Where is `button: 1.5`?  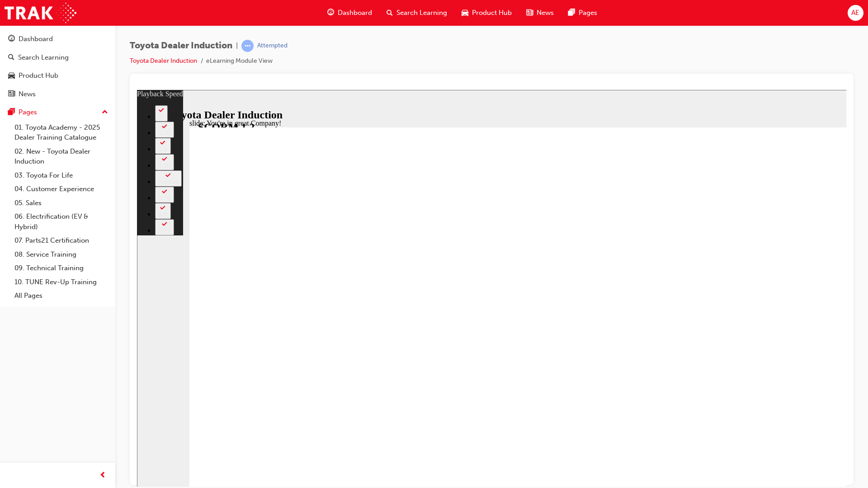 button: 1.5 is located at coordinates (26, 56).